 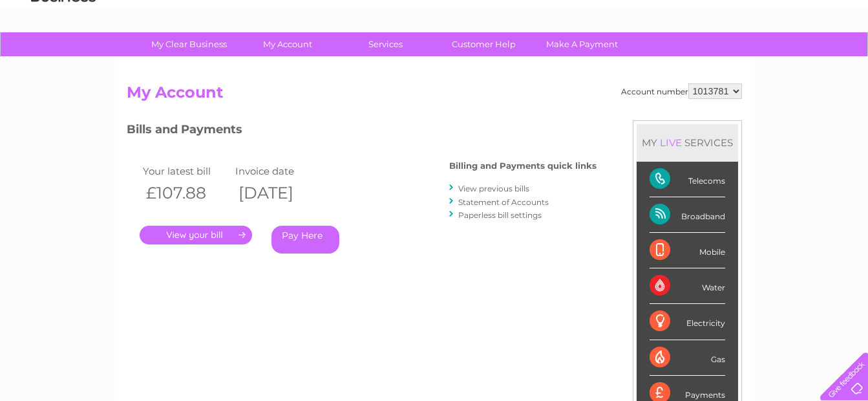 What do you see at coordinates (63, 53) in the screenshot?
I see `img: logo.png` at bounding box center [63, 53].